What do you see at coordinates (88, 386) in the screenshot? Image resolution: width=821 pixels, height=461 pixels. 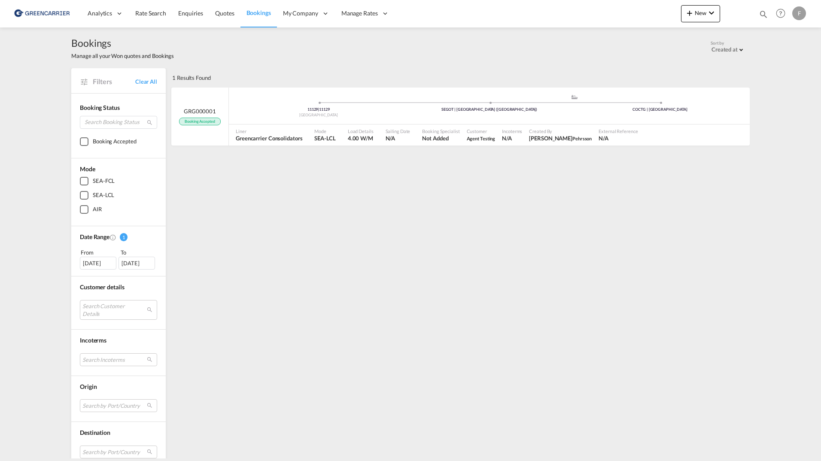 I see `span: Origin` at bounding box center [88, 386].